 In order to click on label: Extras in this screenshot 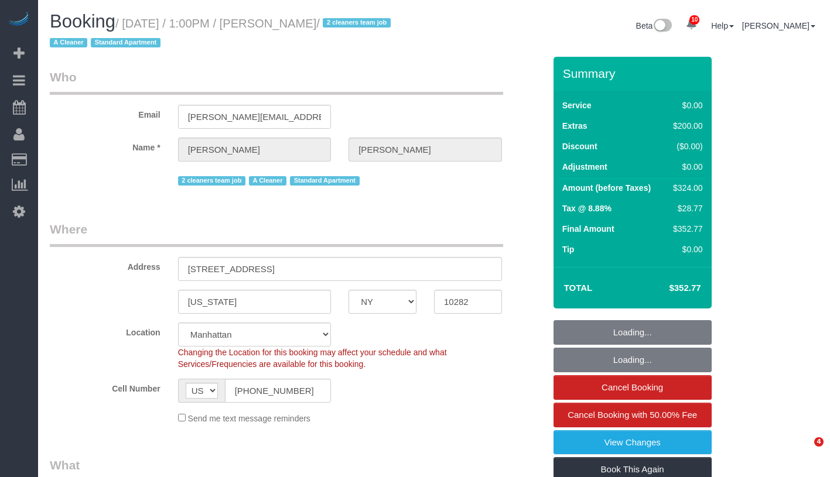, I will do `click(575, 126)`.